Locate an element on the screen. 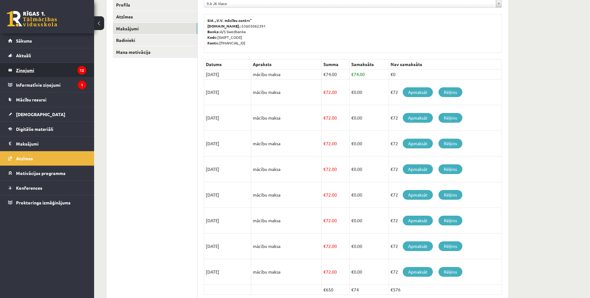  td: €650 is located at coordinates (335, 290).